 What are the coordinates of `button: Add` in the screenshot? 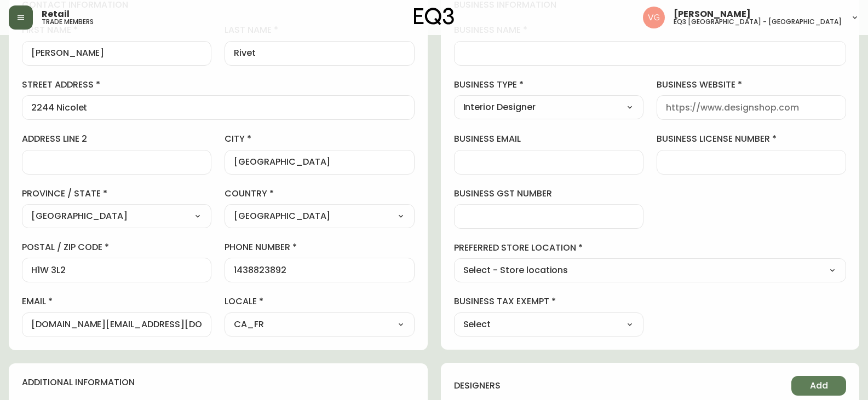 It's located at (818, 386).